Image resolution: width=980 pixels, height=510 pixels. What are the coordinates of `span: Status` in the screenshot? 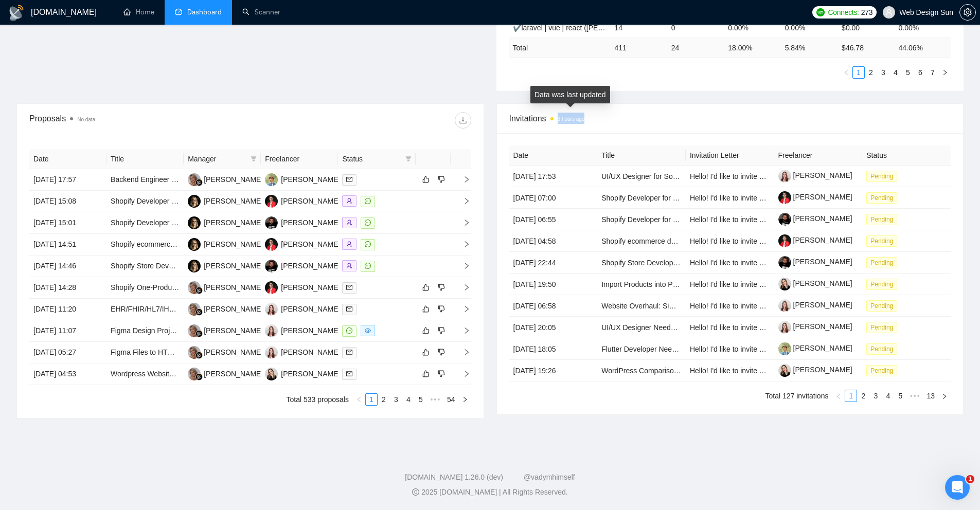 It's located at (371, 159).